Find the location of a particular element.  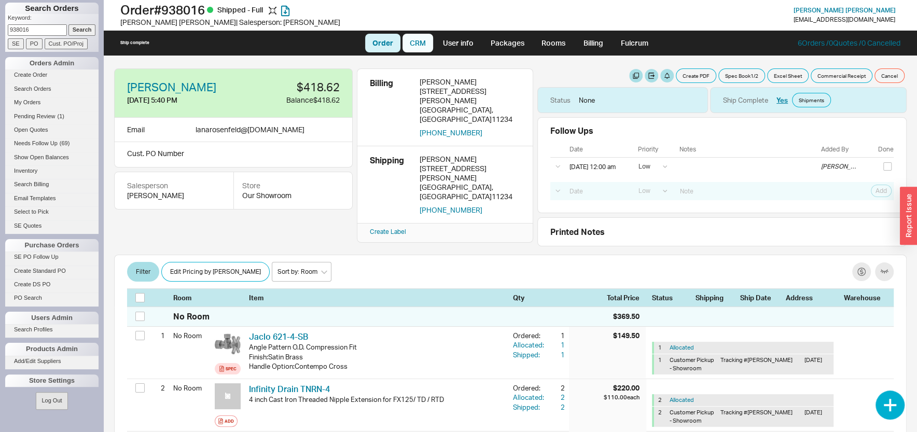

div: Finish : Satin Brass is located at coordinates (377, 357).